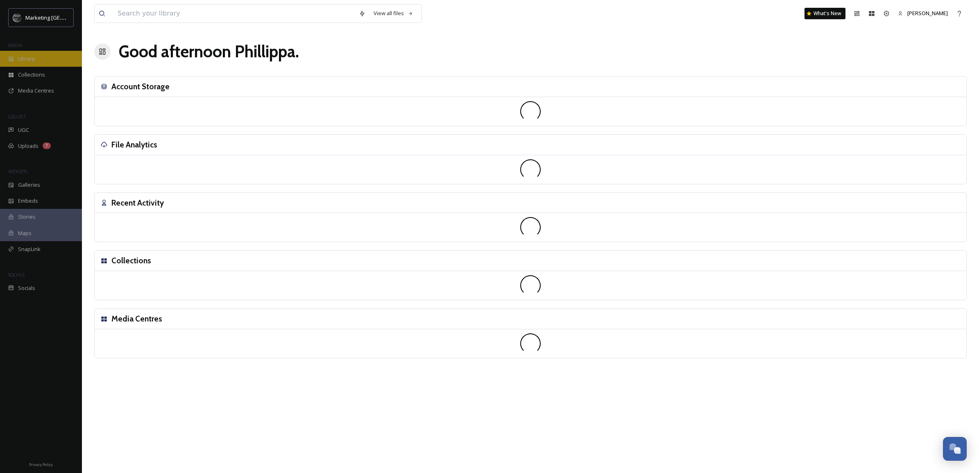 This screenshot has width=979, height=473. What do you see at coordinates (27, 217) in the screenshot?
I see `span: Stories` at bounding box center [27, 217].